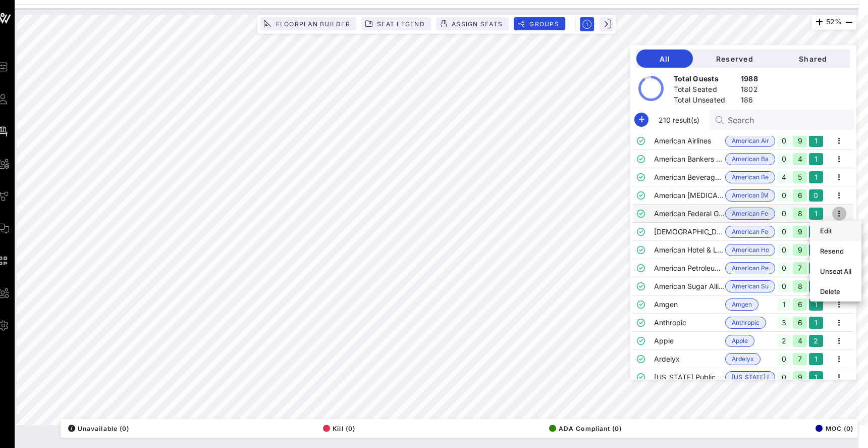  Describe the element at coordinates (836, 251) in the screenshot. I see `div: Resend` at that location.